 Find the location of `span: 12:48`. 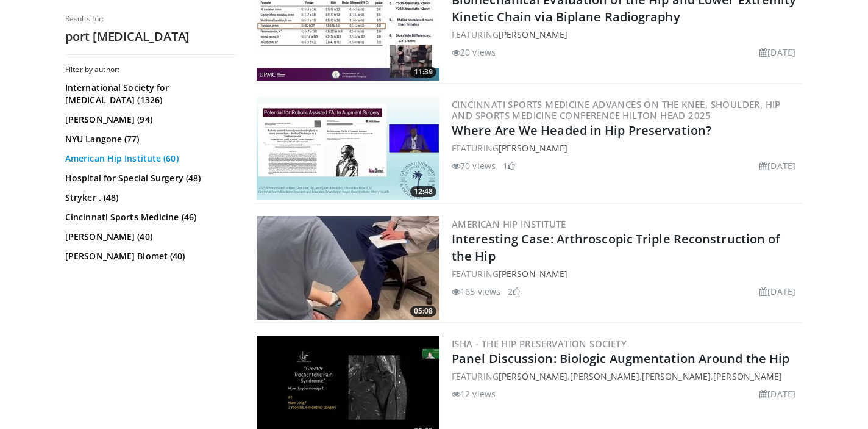

span: 12:48 is located at coordinates (424, 192).